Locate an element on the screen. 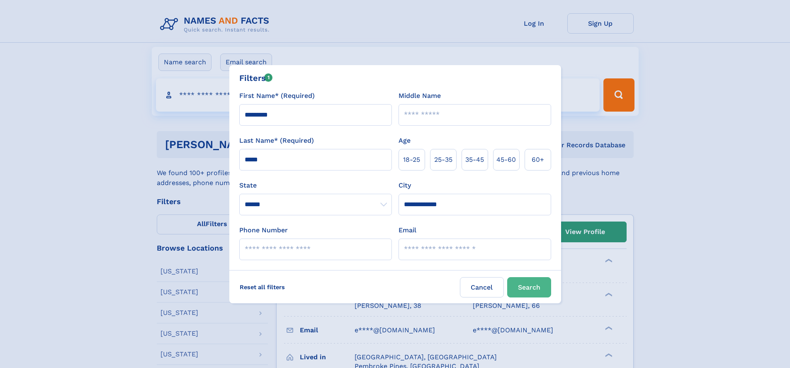 Image resolution: width=790 pixels, height=368 pixels. label: Phone Number is located at coordinates (263, 230).